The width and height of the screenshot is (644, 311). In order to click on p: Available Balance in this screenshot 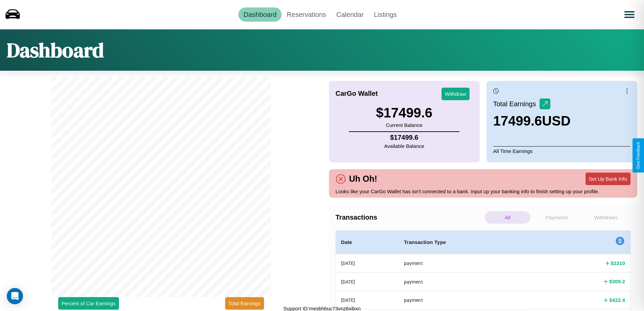, I will do `click(404, 146)`.